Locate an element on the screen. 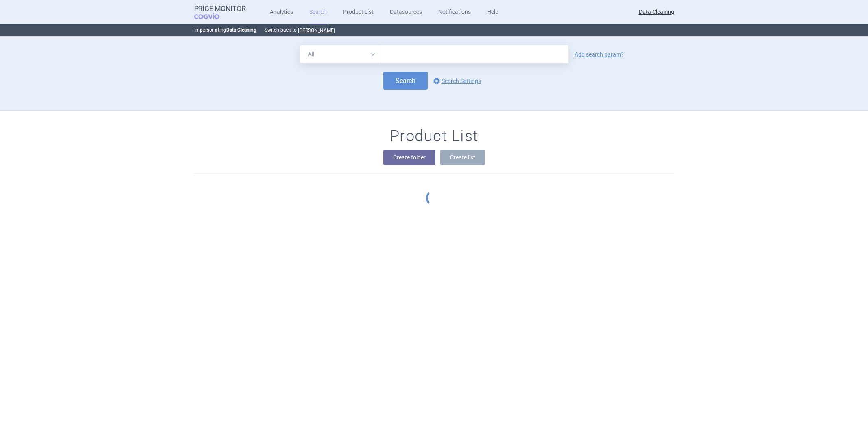 This screenshot has width=868, height=427. a: Add search param? is located at coordinates (599, 54).